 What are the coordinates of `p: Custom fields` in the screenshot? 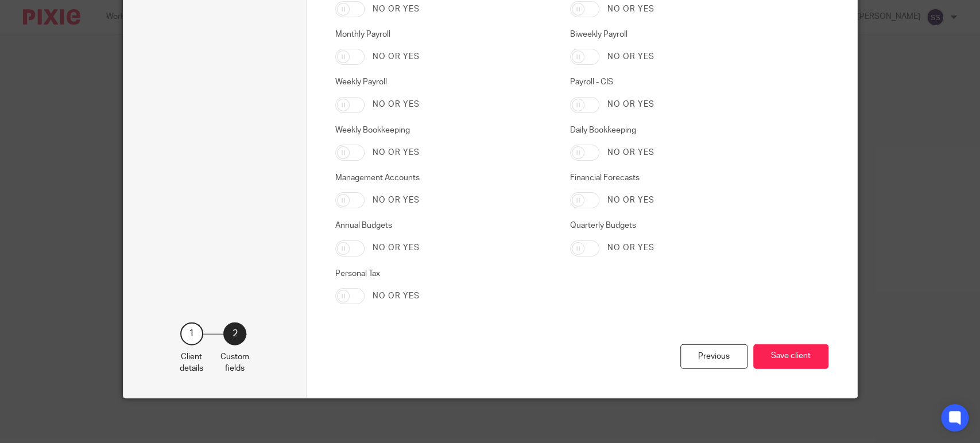 It's located at (234, 363).